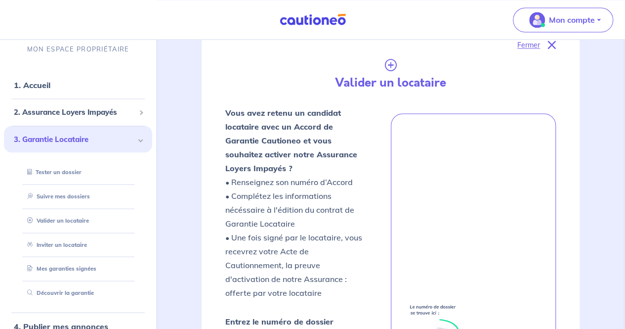 The image size is (625, 329). What do you see at coordinates (56, 220) in the screenshot?
I see `a: Valider un locataire` at bounding box center [56, 220].